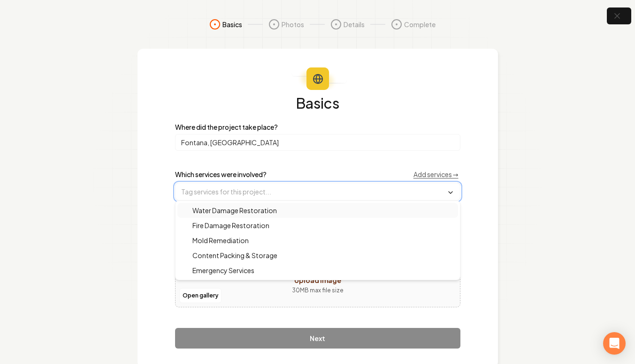  What do you see at coordinates (232, 24) in the screenshot?
I see `span: Basics` at bounding box center [232, 24].